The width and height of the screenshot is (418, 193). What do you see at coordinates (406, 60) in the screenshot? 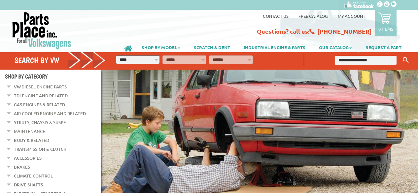
I see `button: Keyword Search` at bounding box center [406, 60].